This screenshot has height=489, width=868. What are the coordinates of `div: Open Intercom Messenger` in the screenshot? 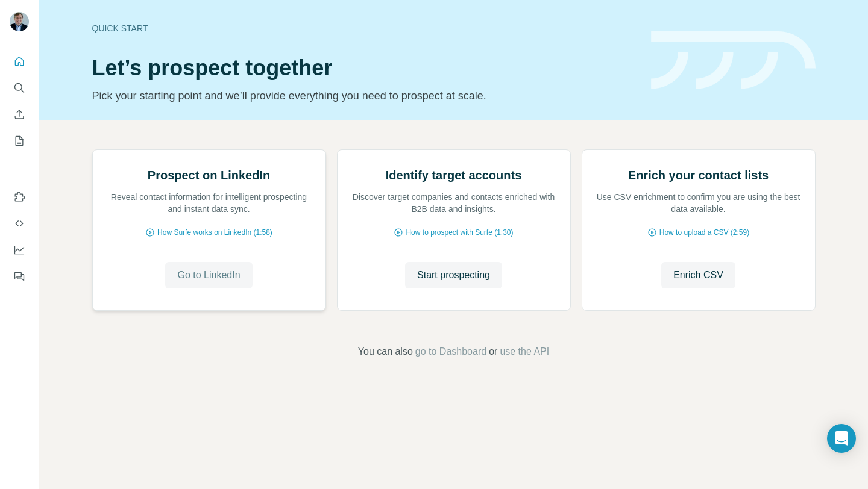 It's located at (842, 439).